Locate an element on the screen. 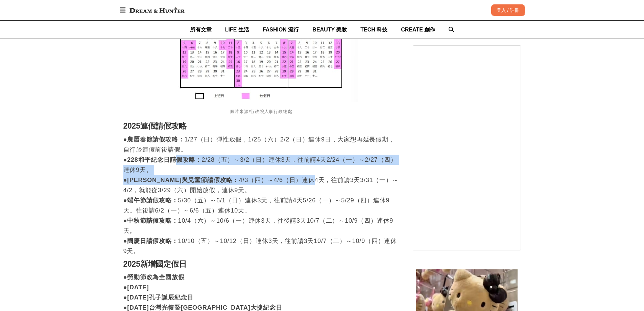  a: FASHION 流行 is located at coordinates (281, 29).